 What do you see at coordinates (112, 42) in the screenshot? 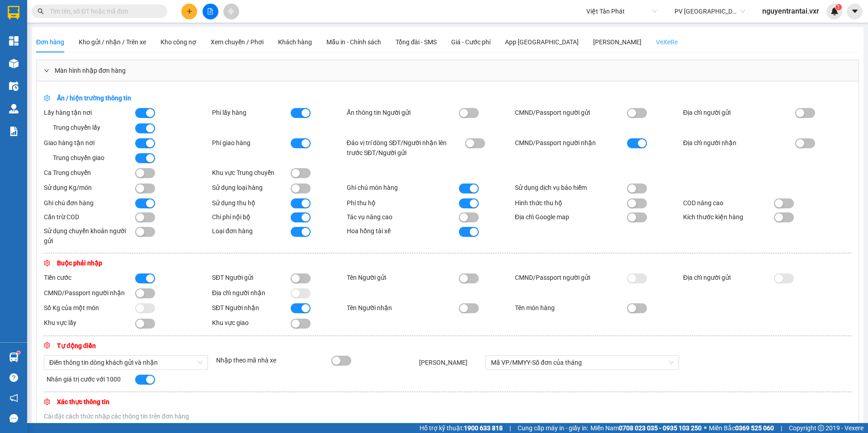
I see `span: Kho gửi / nhận / Trên xe` at bounding box center [112, 42].